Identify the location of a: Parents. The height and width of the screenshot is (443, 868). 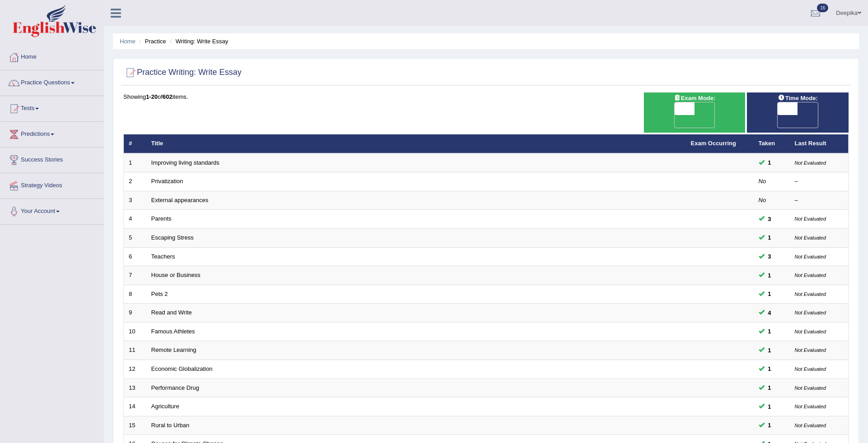
(162, 218).